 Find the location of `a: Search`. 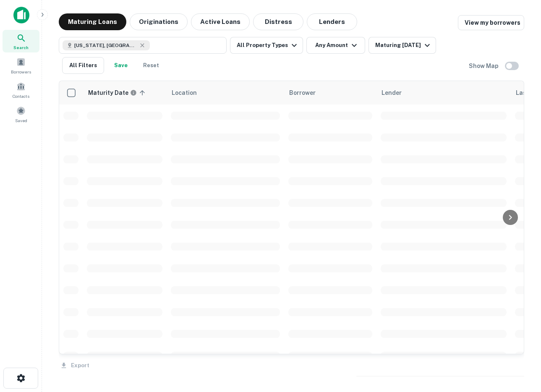

a: Search is located at coordinates (21, 41).